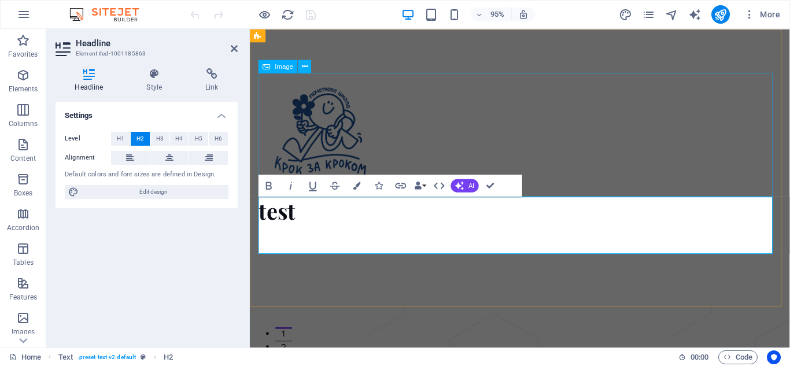 The width and height of the screenshot is (790, 366). I want to click on button: Edit design, so click(146, 192).